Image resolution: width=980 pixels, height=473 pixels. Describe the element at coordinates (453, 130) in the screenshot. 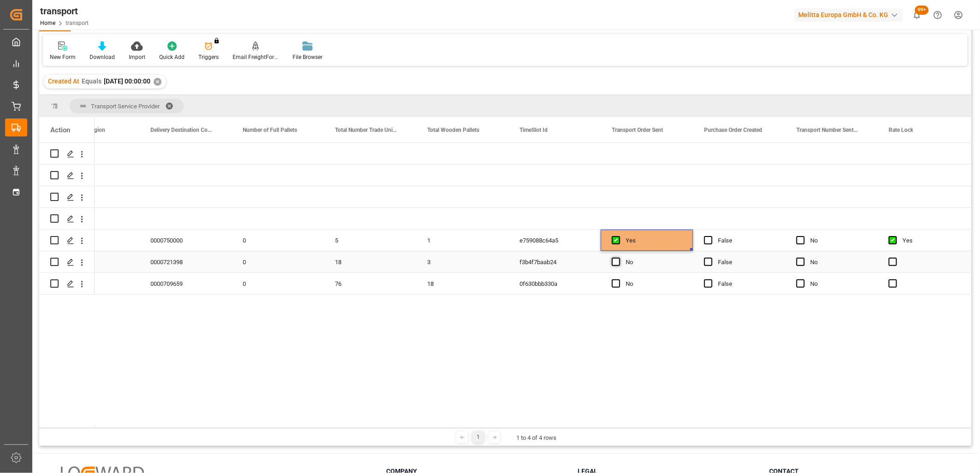

I see `span: Total Wooden Pallets` at that location.